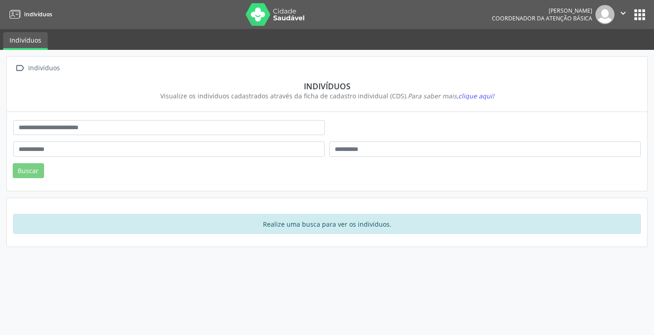 The height and width of the screenshot is (335, 654). Describe the element at coordinates (605, 15) in the screenshot. I see `img: img` at that location.